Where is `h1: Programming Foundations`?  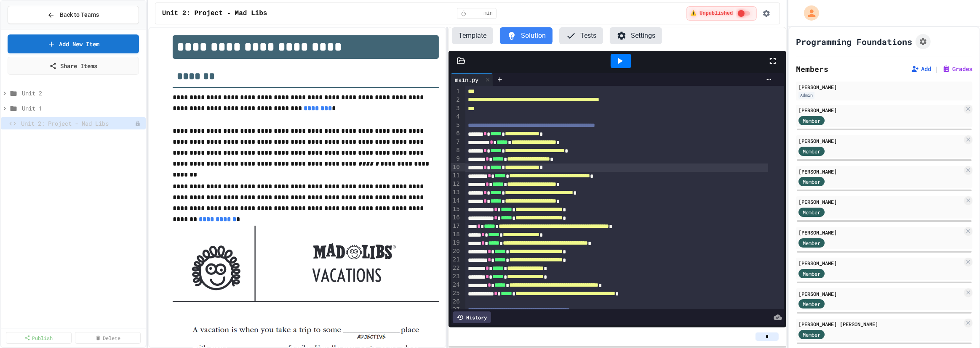 h1: Programming Foundations is located at coordinates (854, 42).